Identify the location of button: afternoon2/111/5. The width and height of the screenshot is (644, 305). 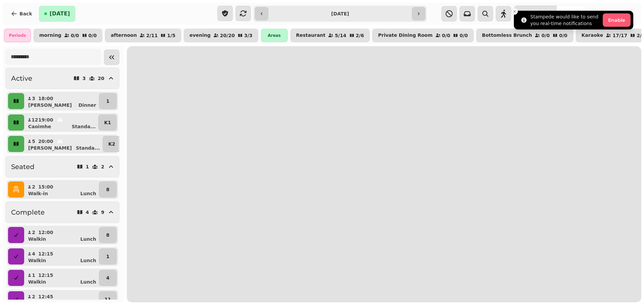
(143, 36).